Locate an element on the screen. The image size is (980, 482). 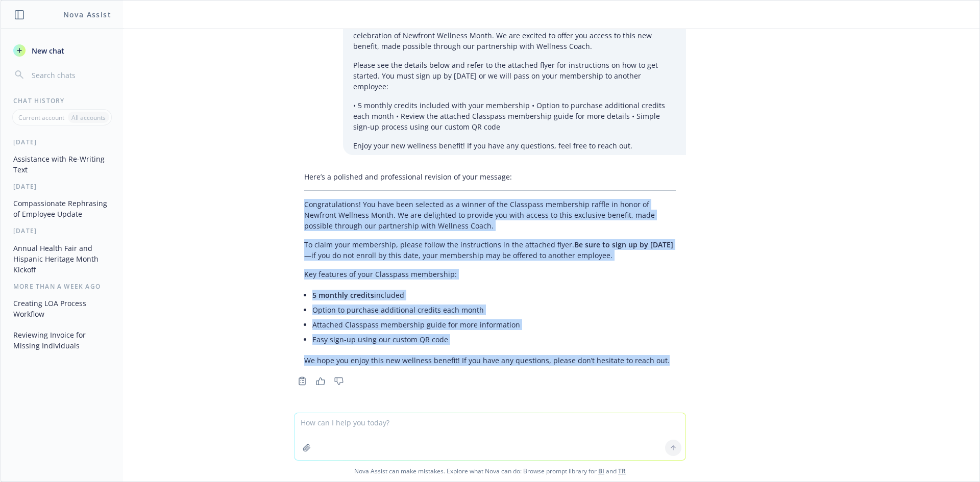
p: All accounts is located at coordinates (88, 117).